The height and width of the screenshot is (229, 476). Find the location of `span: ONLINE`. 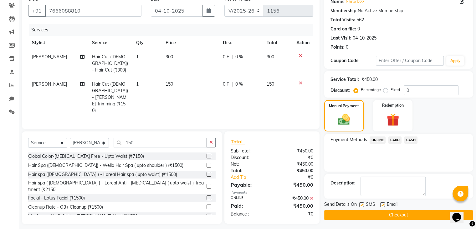

span: ONLINE is located at coordinates (378, 140).